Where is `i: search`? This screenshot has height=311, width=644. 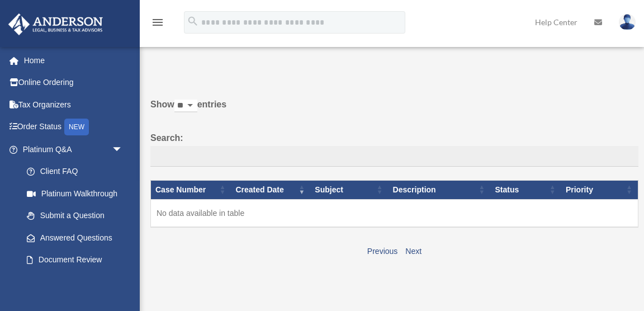 i: search is located at coordinates (193, 21).